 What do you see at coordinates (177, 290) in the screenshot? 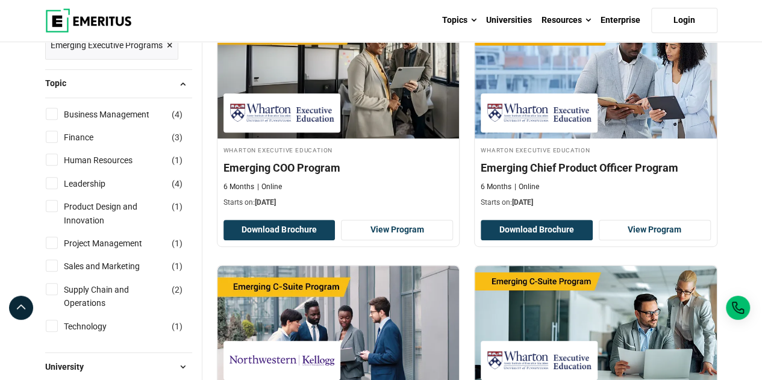
I see `span: 2` at bounding box center [177, 290].